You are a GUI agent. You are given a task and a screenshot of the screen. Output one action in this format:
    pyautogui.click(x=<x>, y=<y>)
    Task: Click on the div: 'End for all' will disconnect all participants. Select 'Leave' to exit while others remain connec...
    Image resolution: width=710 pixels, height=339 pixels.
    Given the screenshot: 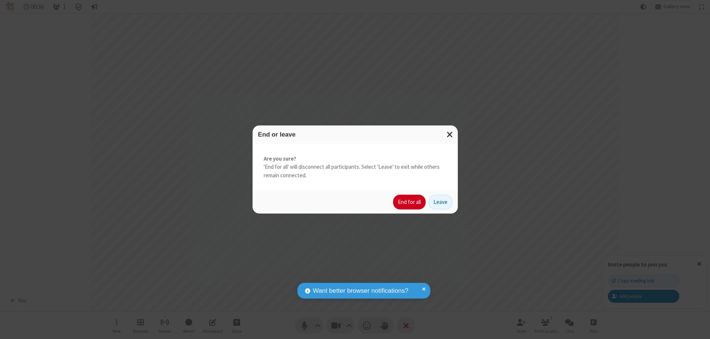 What is the action you would take?
    pyautogui.click(x=355, y=167)
    